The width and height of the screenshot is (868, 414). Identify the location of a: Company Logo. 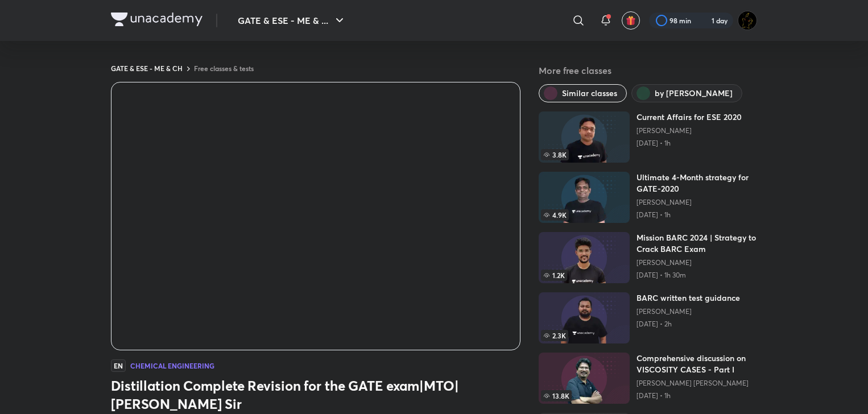
(156, 20).